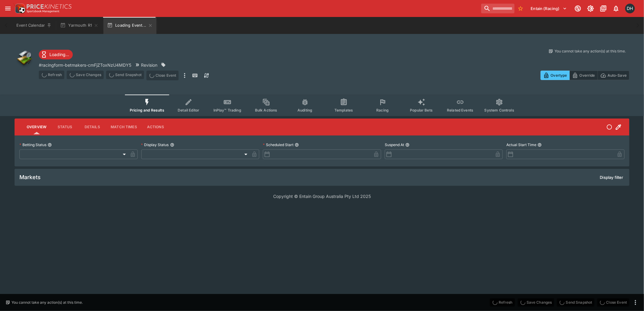  What do you see at coordinates (8, 8) in the screenshot?
I see `button: open drawer` at bounding box center [8, 8].